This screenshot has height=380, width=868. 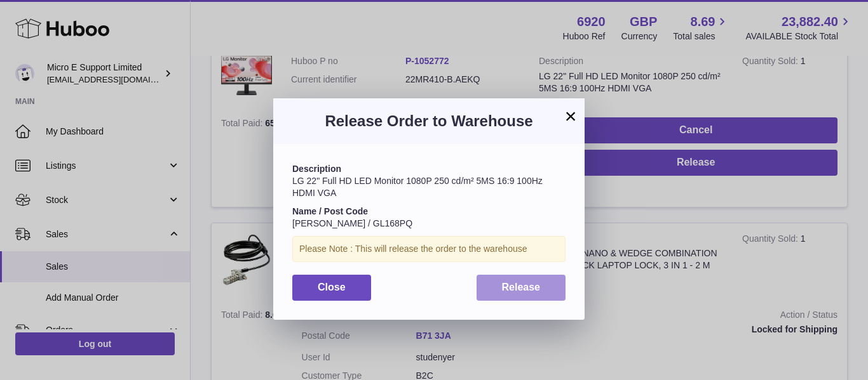 What do you see at coordinates (331, 287) in the screenshot?
I see `span: Close` at bounding box center [331, 287].